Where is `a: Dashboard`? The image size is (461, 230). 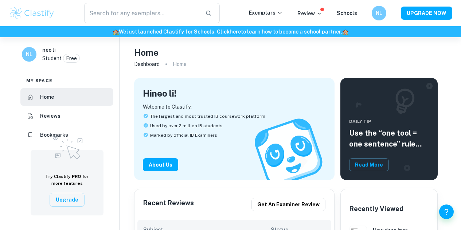
a: Dashboard is located at coordinates (147, 64).